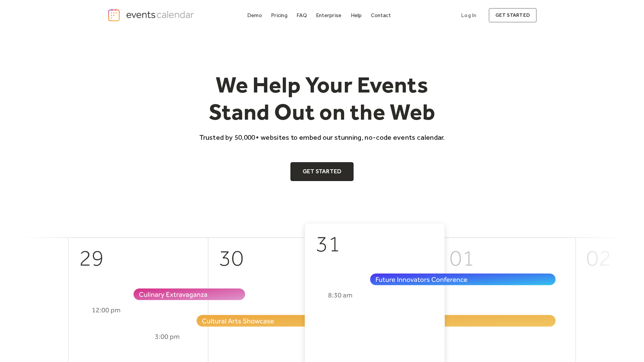 Image resolution: width=644 pixels, height=362 pixels. I want to click on div: Help, so click(356, 15).